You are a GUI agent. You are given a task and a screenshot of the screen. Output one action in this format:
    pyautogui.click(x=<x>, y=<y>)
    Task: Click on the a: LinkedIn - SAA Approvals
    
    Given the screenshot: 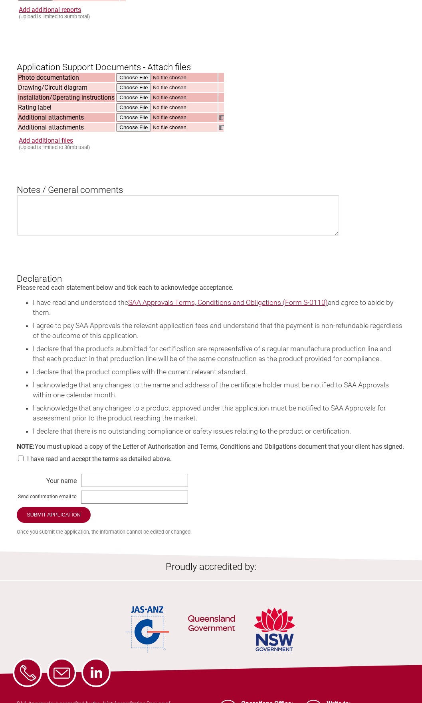 What is the action you would take?
    pyautogui.click(x=96, y=673)
    